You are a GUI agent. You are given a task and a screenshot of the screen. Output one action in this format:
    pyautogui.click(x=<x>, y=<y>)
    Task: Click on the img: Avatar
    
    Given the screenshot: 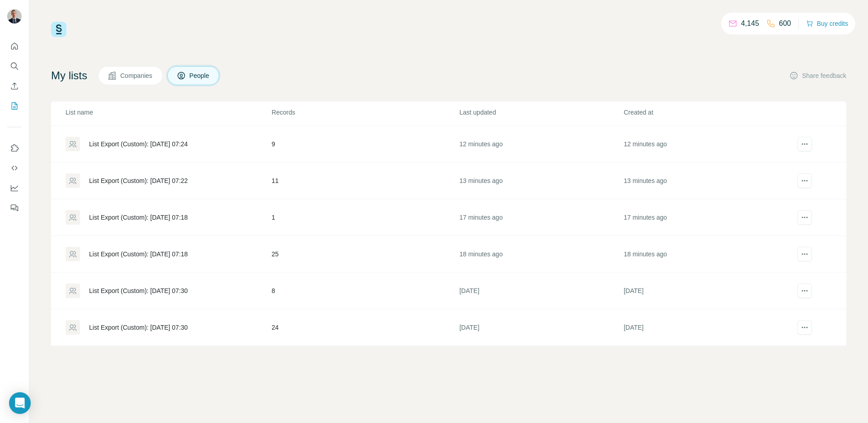 What is the action you would take?
    pyautogui.click(x=14, y=16)
    